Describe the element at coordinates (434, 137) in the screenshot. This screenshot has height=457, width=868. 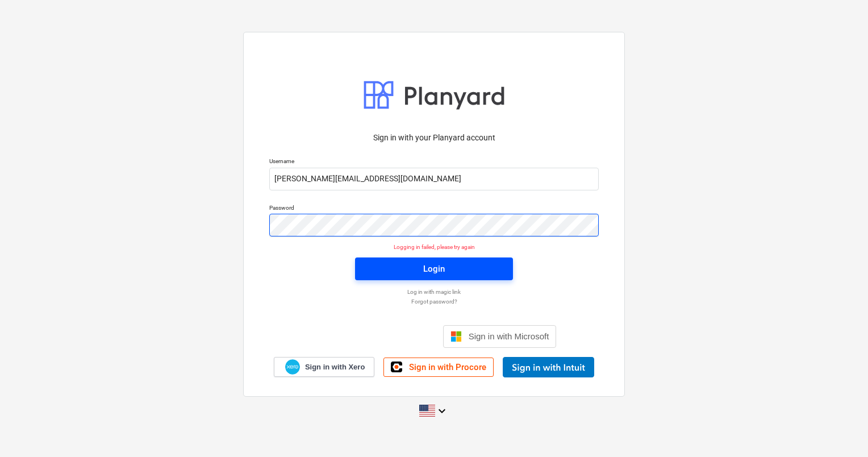
I see `p: Sign in with your Planyard account` at that location.